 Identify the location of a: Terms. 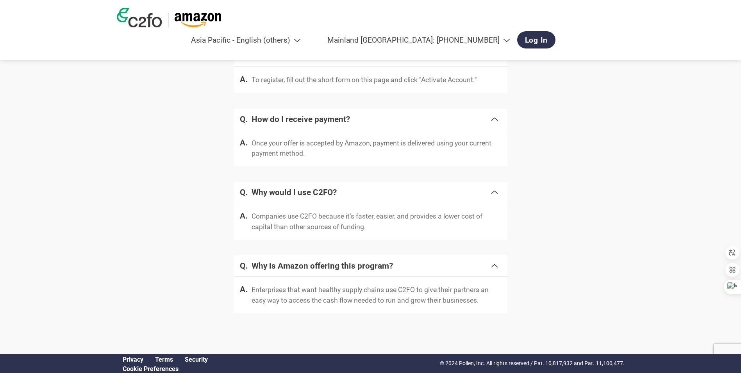
(164, 359).